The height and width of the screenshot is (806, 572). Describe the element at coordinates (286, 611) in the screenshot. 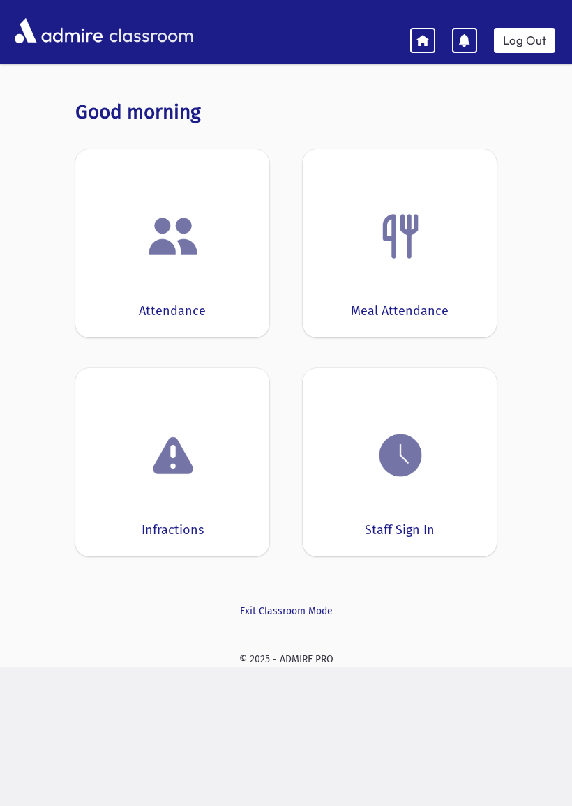

I see `a: Exit Classroom Mode` at that location.